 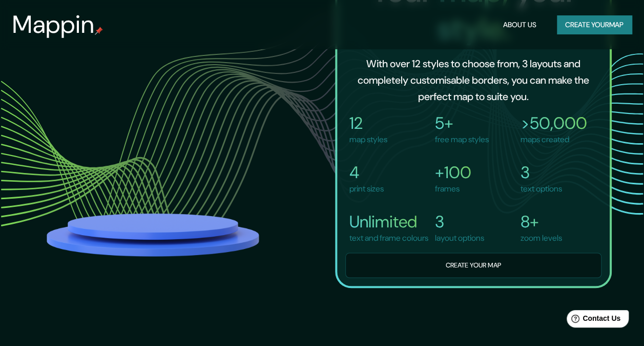 What do you see at coordinates (462, 140) in the screenshot?
I see `p: free map styles` at bounding box center [462, 140].